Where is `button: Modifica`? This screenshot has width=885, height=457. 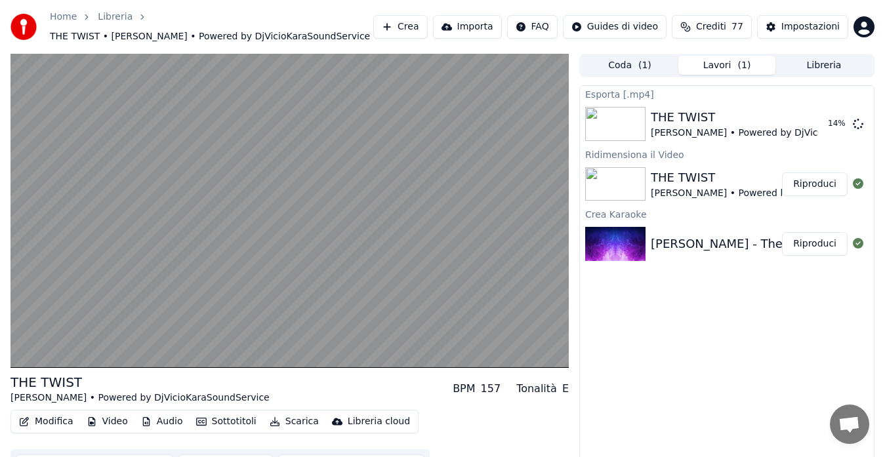 button: Modifica is located at coordinates (46, 422).